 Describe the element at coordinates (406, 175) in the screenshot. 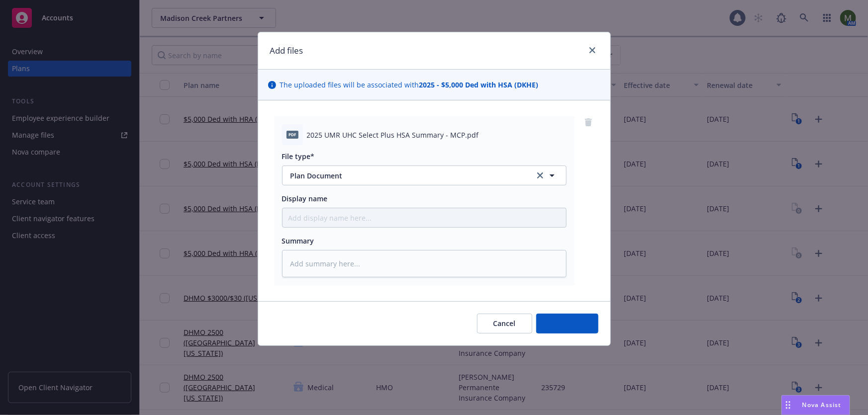

I see `span: Plan Document` at that location.